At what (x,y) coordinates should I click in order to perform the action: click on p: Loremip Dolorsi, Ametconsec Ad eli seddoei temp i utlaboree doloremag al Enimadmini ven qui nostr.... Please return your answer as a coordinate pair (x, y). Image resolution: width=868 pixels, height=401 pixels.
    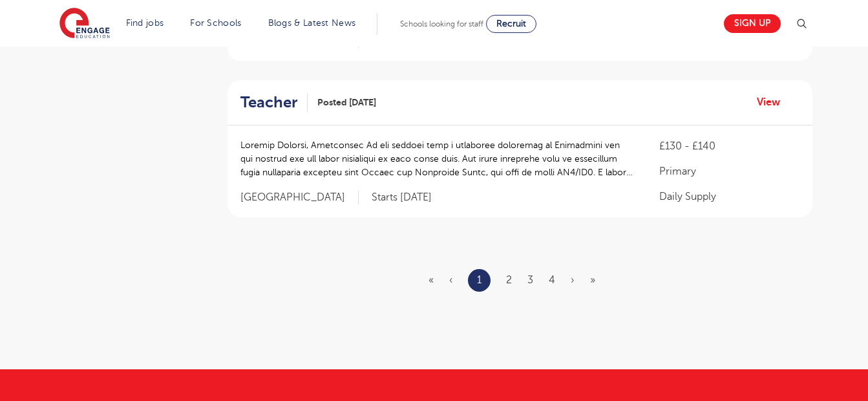
    Looking at the image, I should click on (437, 158).